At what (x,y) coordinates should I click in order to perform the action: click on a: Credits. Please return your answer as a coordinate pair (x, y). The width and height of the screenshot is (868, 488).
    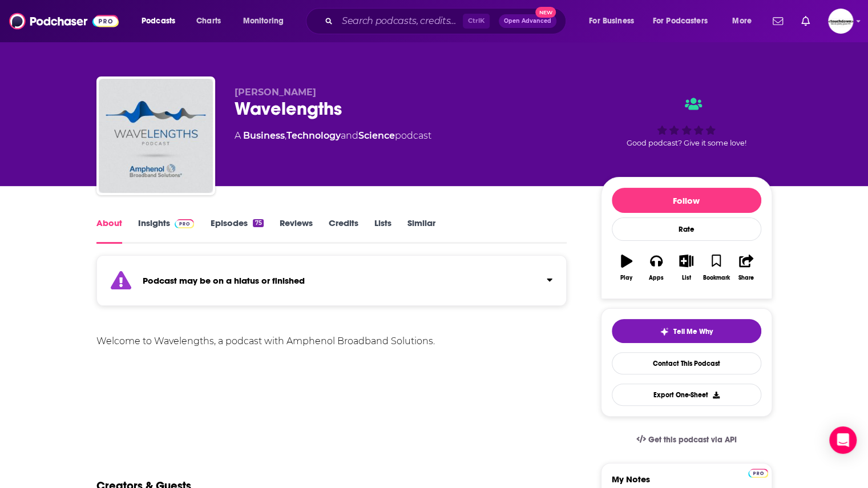
    Looking at the image, I should click on (344, 231).